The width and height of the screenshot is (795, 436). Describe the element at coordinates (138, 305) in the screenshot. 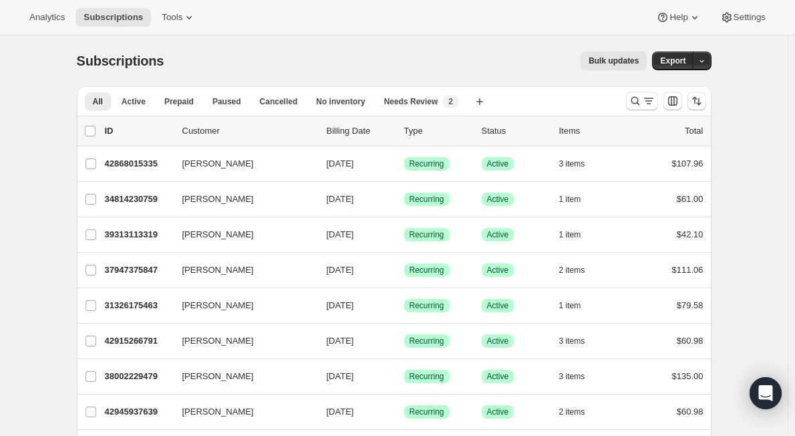

I see `p: 31326175463` at that location.